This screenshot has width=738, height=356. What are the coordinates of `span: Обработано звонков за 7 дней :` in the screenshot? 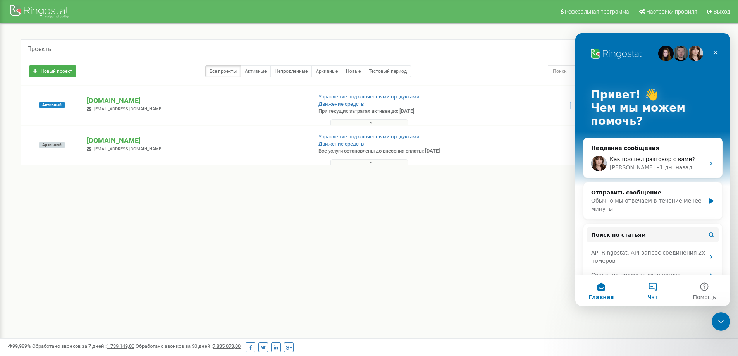 It's located at (83, 346).